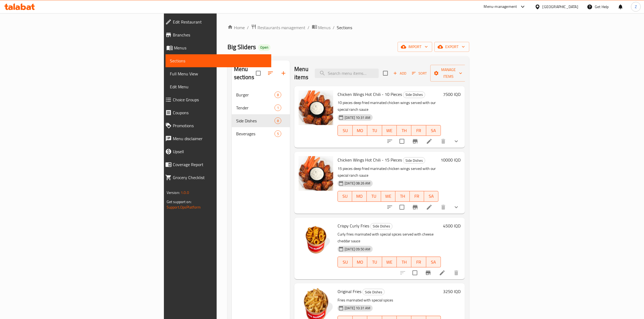  I want to click on button: TH, so click(404, 131).